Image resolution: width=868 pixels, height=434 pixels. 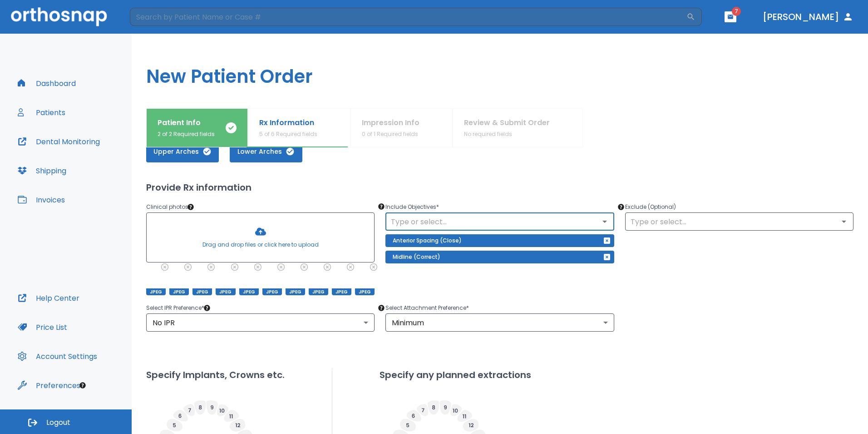 I want to click on p: Clinical photos *, so click(x=260, y=206).